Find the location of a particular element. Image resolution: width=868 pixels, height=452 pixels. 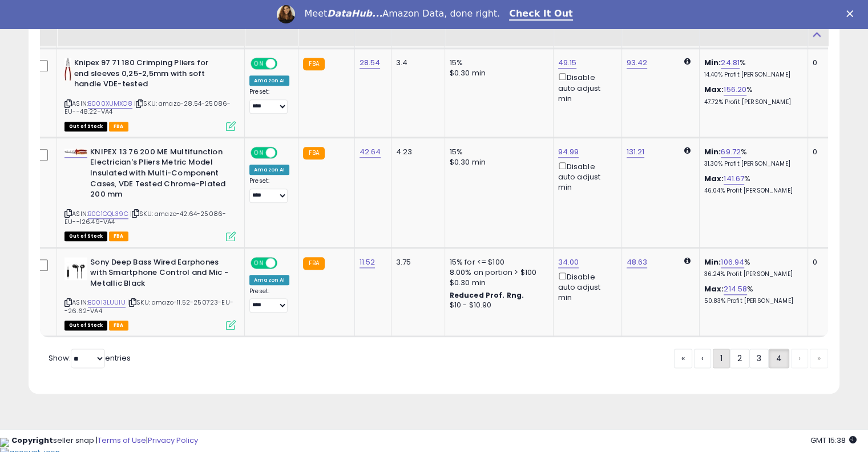

a: 3 is located at coordinates (759, 358).